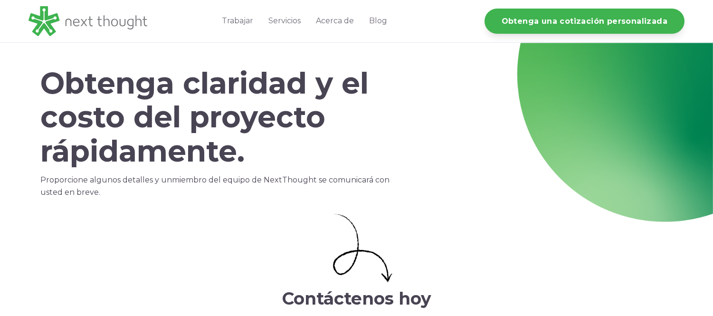  What do you see at coordinates (88, 21) in the screenshot?
I see `img: LG - Logotipo de NextThought` at bounding box center [88, 21].